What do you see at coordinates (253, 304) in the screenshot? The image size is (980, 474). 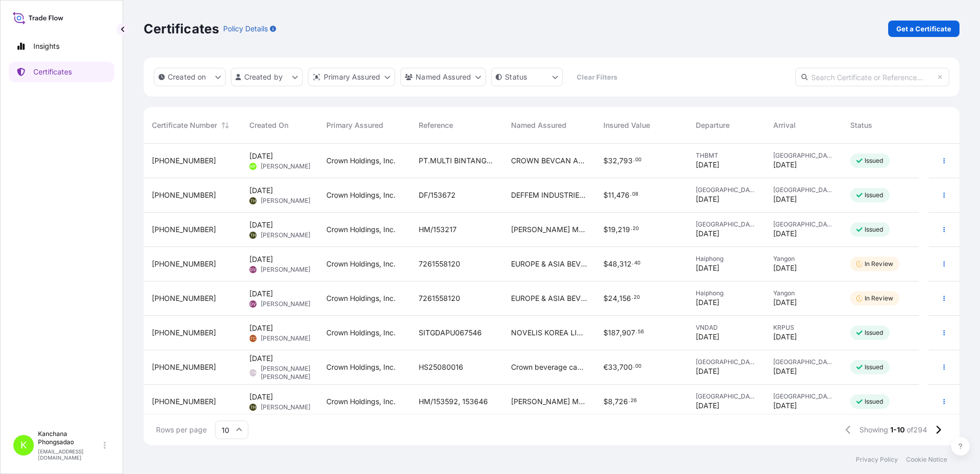 I see `span: DV` at bounding box center [253, 304].